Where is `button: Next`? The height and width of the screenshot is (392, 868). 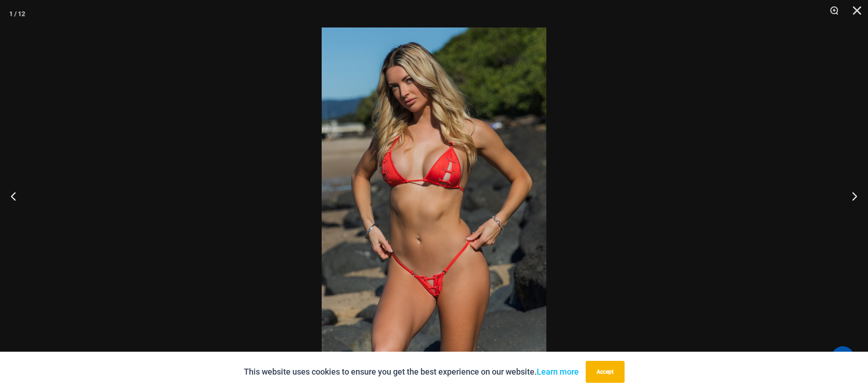 button: Next is located at coordinates (851, 196).